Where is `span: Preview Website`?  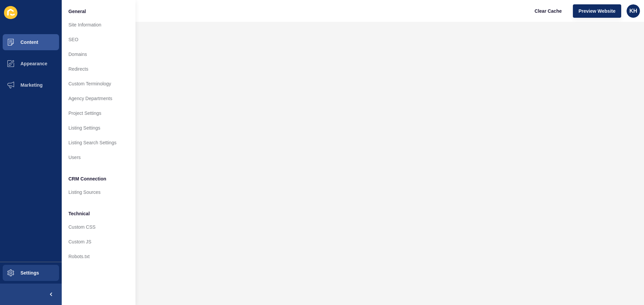
span: Preview Website is located at coordinates (597, 11).